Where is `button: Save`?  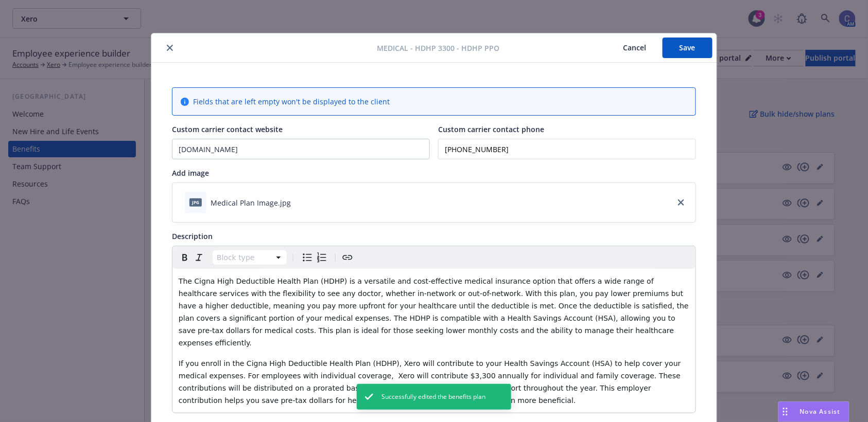 button: Save is located at coordinates (687, 48).